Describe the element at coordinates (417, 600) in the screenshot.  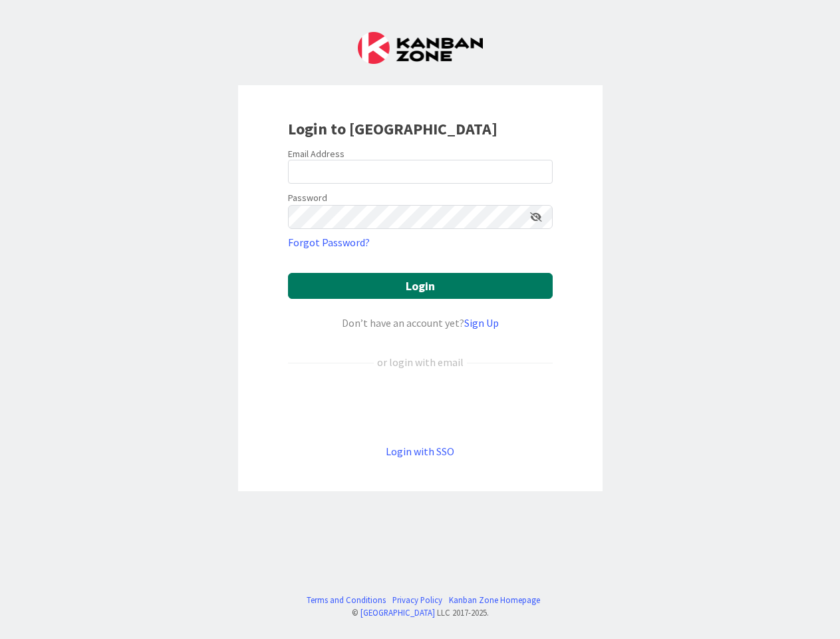
I see `a: Privacy Policy` at that location.